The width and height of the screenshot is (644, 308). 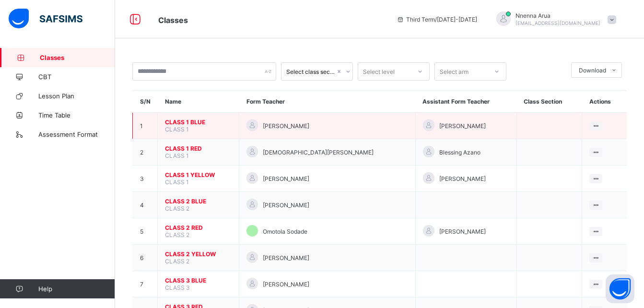 I want to click on span: Omotola Sodade, so click(x=285, y=231).